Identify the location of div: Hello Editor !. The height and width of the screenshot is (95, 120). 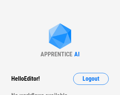
(26, 79).